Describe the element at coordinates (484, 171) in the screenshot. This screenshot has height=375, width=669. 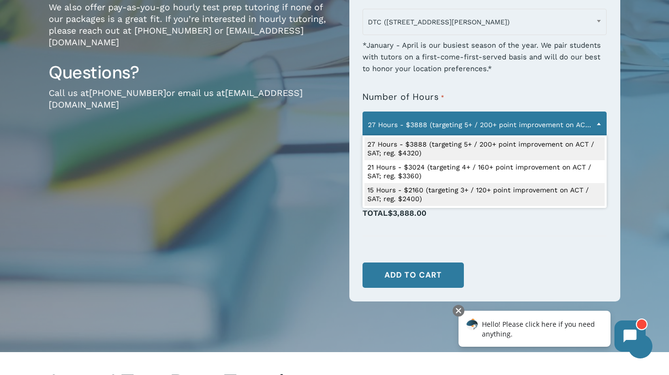
I see `li: 21 Hours - $3024 (targeting 4+ / 160+ point improvement on ACT / SAT; reg. $3360)` at that location.